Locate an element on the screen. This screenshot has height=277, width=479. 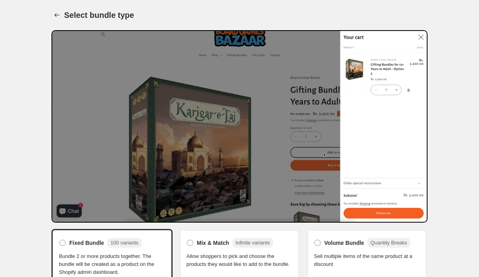
span: Allow shoppers to pick and choose the products they would like to add to the bundle. is located at coordinates (240, 260).